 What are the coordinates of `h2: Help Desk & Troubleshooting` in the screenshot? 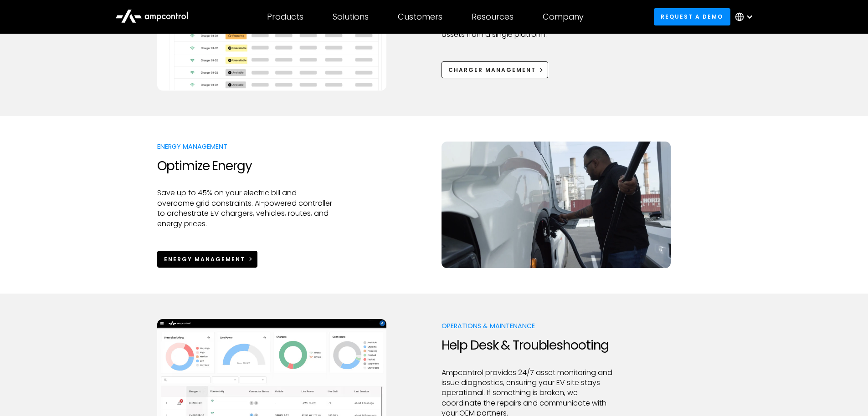 It's located at (529, 345).